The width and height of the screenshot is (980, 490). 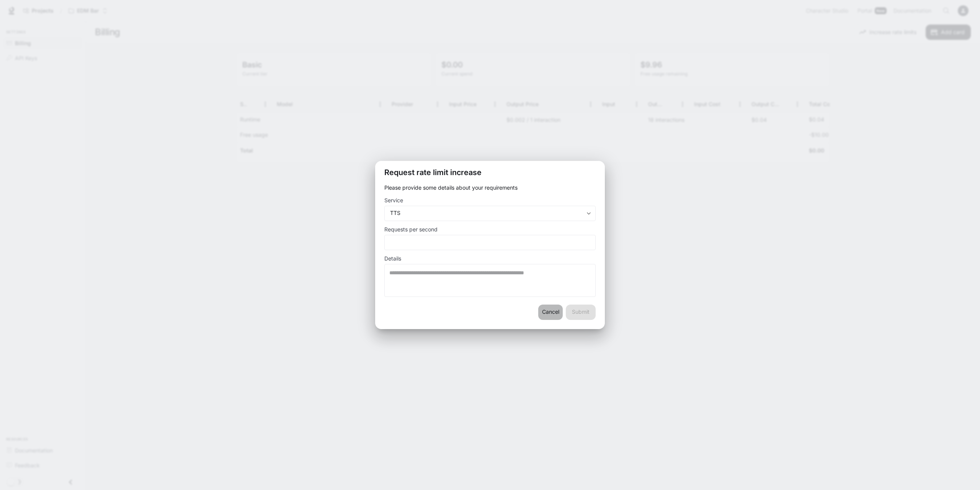 I want to click on p: Details, so click(x=392, y=259).